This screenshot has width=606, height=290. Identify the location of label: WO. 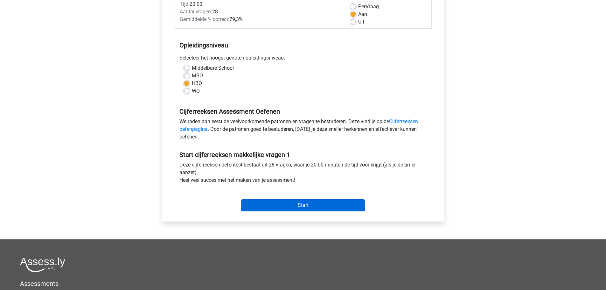
(196, 91).